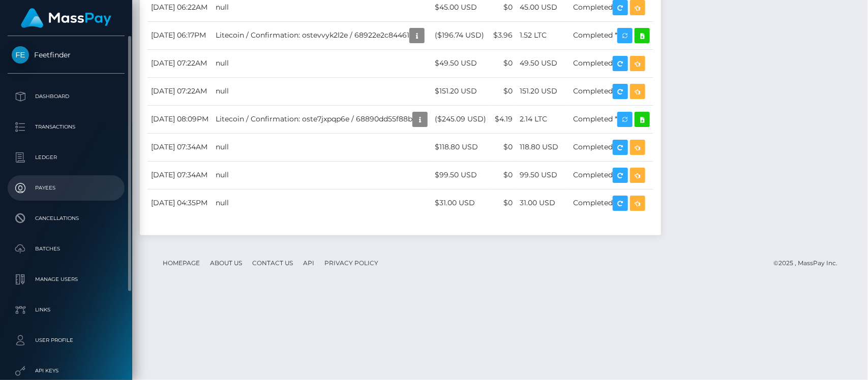 This screenshot has height=380, width=868. What do you see at coordinates (542, 147) in the screenshot?
I see `td: 118.80 USD` at bounding box center [542, 147].